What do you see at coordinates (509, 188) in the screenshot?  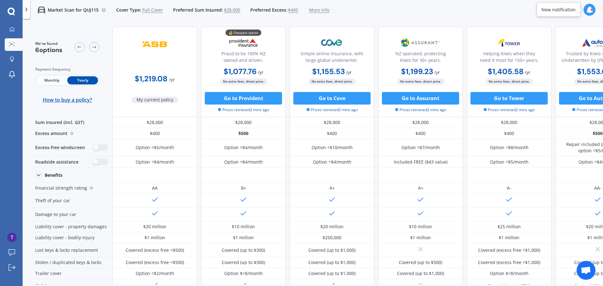 I see `div: A-` at bounding box center [509, 188].